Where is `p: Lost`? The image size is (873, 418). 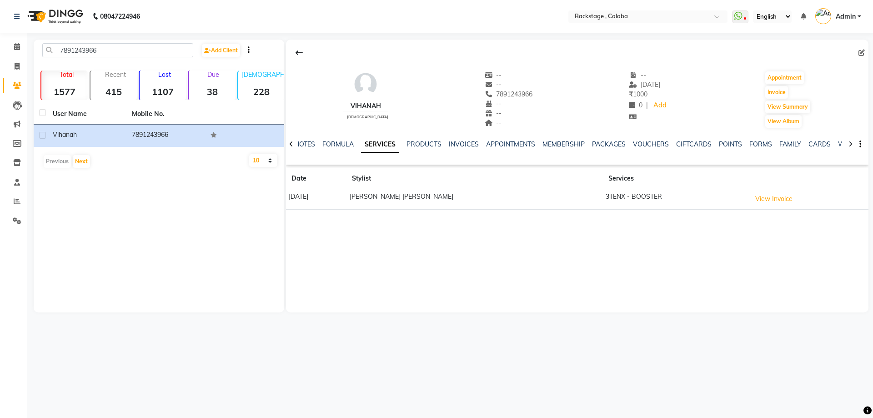 p: Lost is located at coordinates (165, 75).